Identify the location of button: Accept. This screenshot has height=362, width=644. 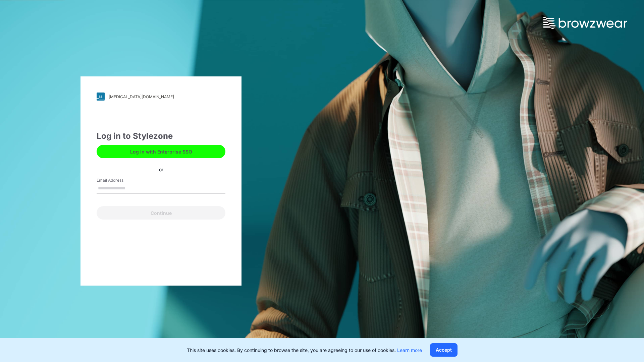
(443, 350).